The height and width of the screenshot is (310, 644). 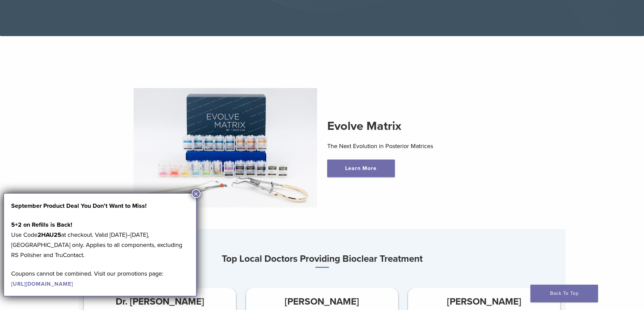 I want to click on strong: 5+2 on Refills is Back!, so click(x=42, y=225).